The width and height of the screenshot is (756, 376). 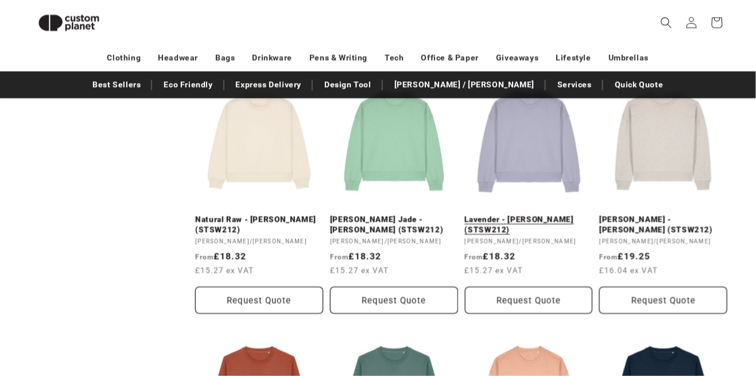 What do you see at coordinates (269, 84) in the screenshot?
I see `a: Express Delivery` at bounding box center [269, 84].